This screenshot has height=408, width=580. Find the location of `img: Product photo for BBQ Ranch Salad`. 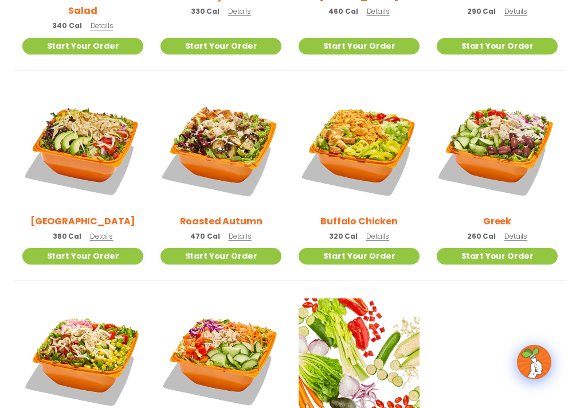

img: Product photo for BBQ Ranch Salad is located at coordinates (83, 148).